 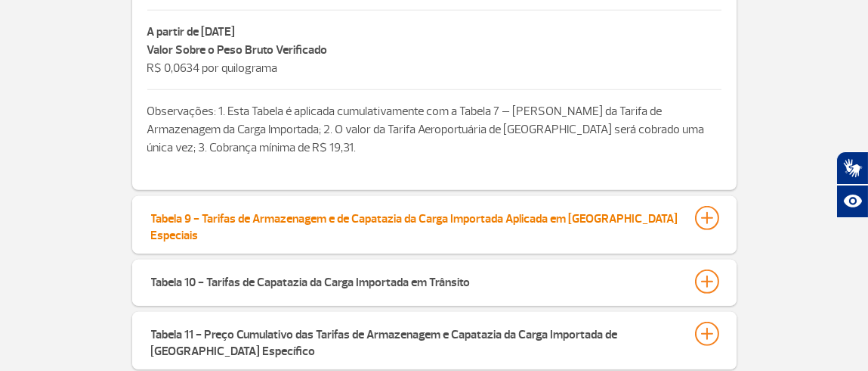 I want to click on button: Abrir recursos assistivos., so click(x=852, y=202).